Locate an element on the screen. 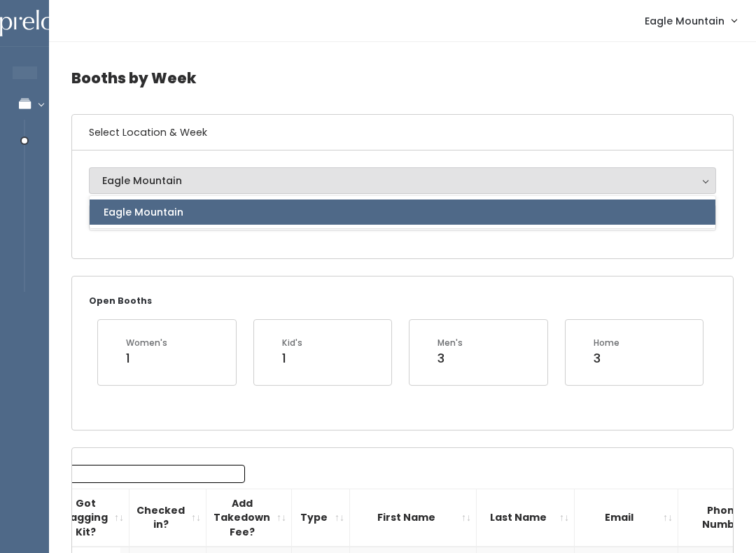 The width and height of the screenshot is (756, 553). h4: Booths by Week is located at coordinates (403, 78).